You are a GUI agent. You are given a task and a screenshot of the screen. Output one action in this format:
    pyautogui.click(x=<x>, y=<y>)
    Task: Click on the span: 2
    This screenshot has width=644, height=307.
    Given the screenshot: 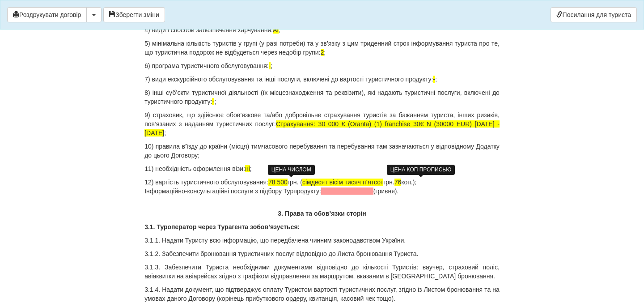 What is the action you would take?
    pyautogui.click(x=322, y=52)
    